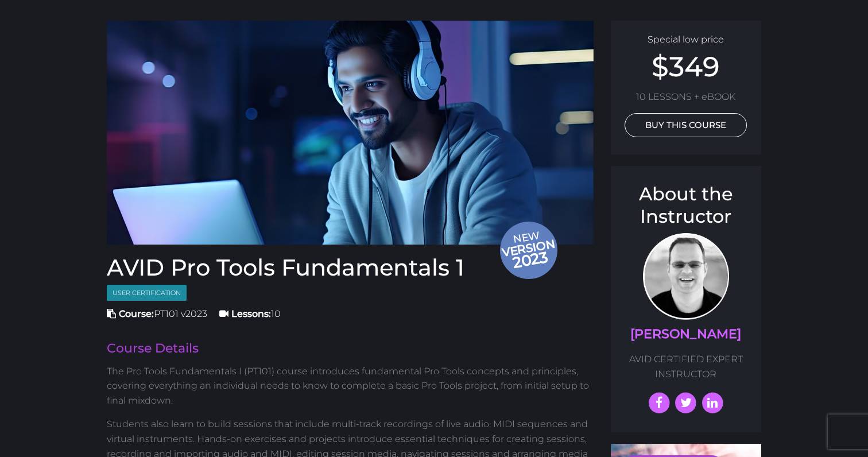 This screenshot has width=868, height=457. What do you see at coordinates (146, 293) in the screenshot?
I see `span: User Certification` at bounding box center [146, 293].